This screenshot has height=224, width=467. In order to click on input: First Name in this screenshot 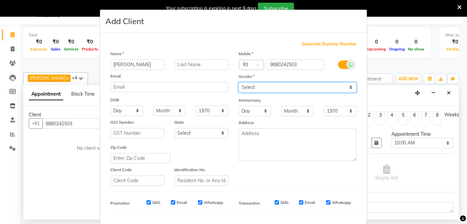, I will do `click(138, 65)`.